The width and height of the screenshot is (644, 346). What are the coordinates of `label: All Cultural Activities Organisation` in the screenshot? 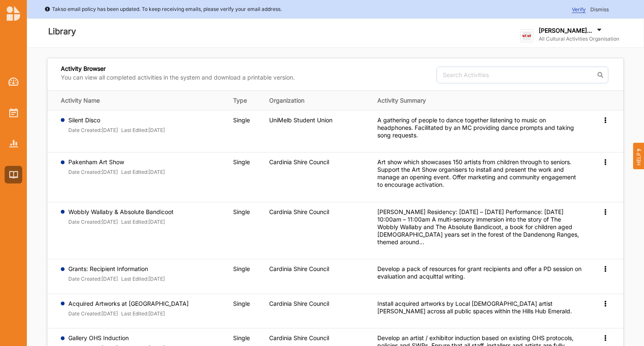 It's located at (578, 39).